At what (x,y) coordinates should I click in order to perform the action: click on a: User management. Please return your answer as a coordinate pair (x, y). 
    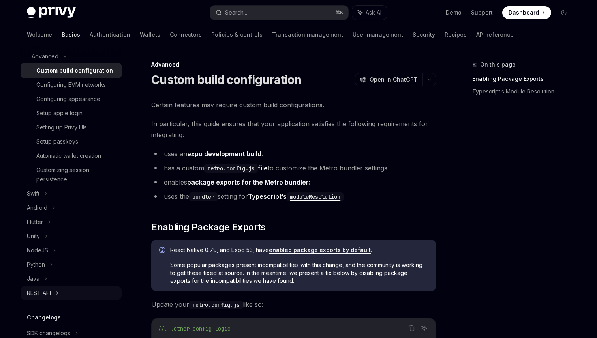
    Looking at the image, I should click on (378, 35).